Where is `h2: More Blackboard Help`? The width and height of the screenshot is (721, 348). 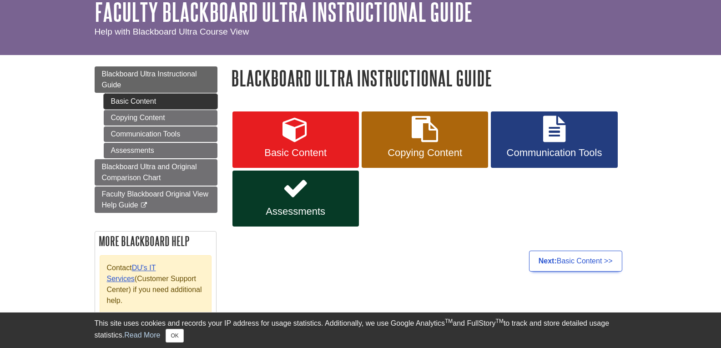 h2: More Blackboard Help is located at coordinates (156, 241).